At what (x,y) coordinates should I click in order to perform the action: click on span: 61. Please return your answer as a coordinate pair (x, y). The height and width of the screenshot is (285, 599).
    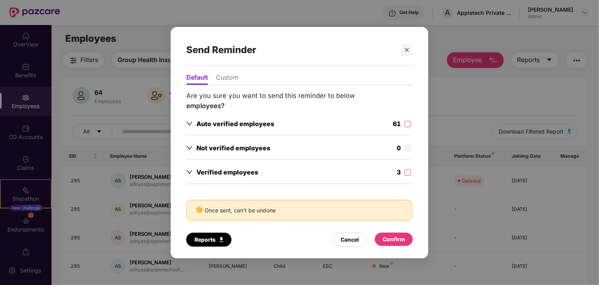
    Looking at the image, I should click on (397, 124).